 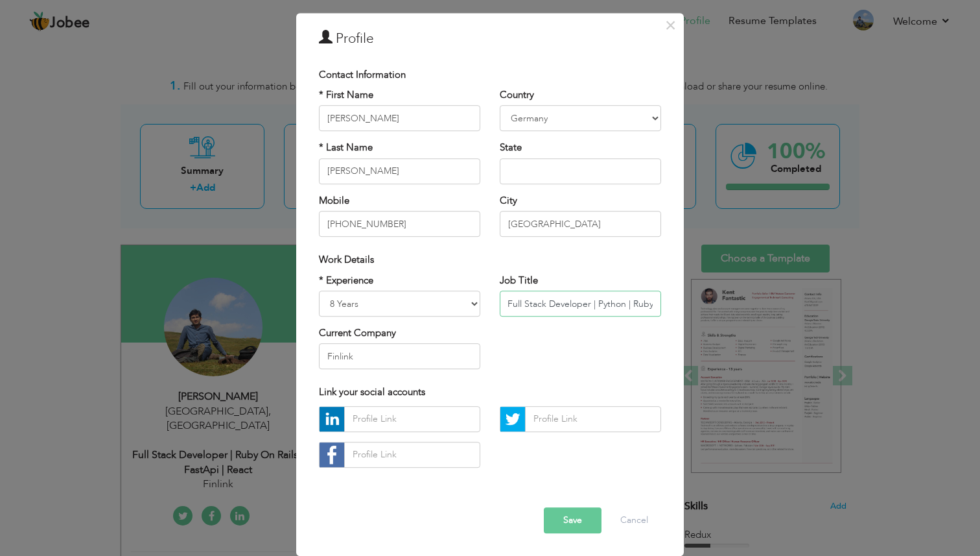 What do you see at coordinates (518, 280) in the screenshot?
I see `label: Job Title` at bounding box center [518, 280].